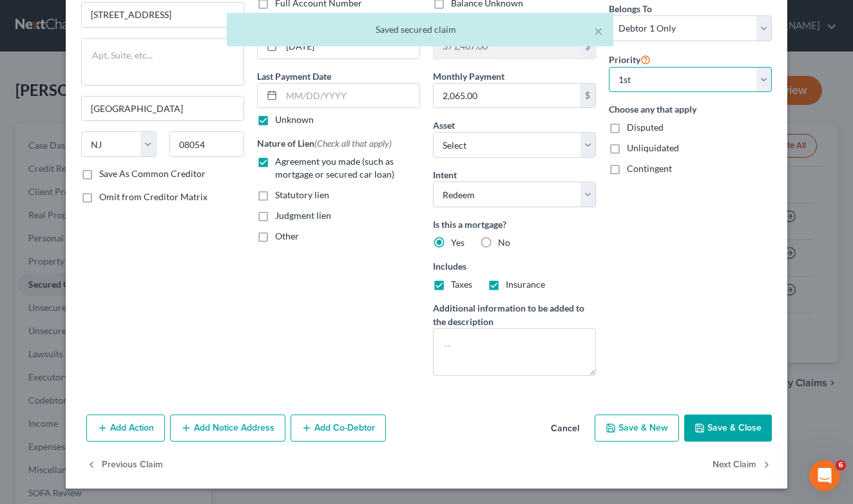 The width and height of the screenshot is (853, 504). Describe the element at coordinates (338, 428) in the screenshot. I see `button: Add Co-Debtor` at that location.